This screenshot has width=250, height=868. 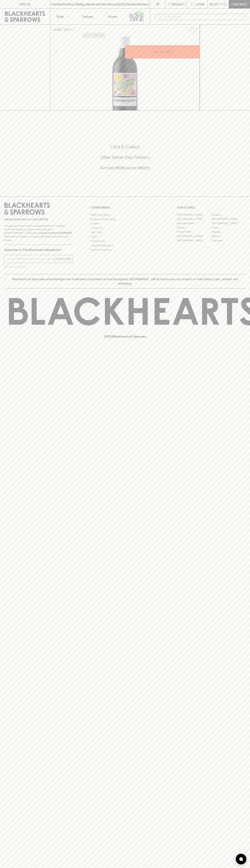 What do you see at coordinates (125, 246) in the screenshot?
I see `a: Shipping Information` at bounding box center [125, 246].